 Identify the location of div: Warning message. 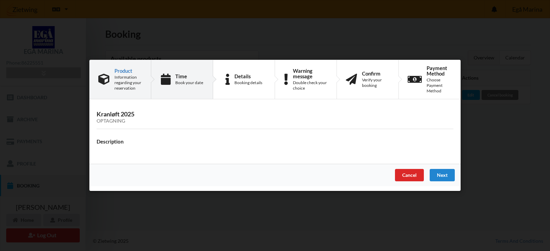
(310, 74).